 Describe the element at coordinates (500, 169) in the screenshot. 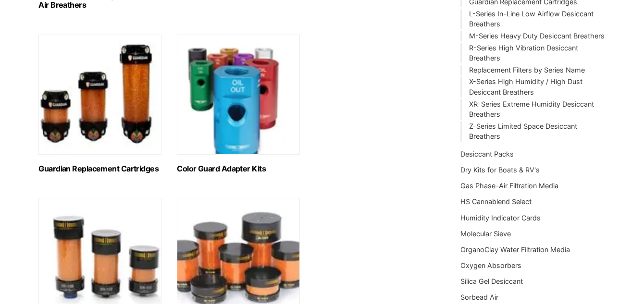

I see `a: Dry Kits for Boats & RV's` at that location.